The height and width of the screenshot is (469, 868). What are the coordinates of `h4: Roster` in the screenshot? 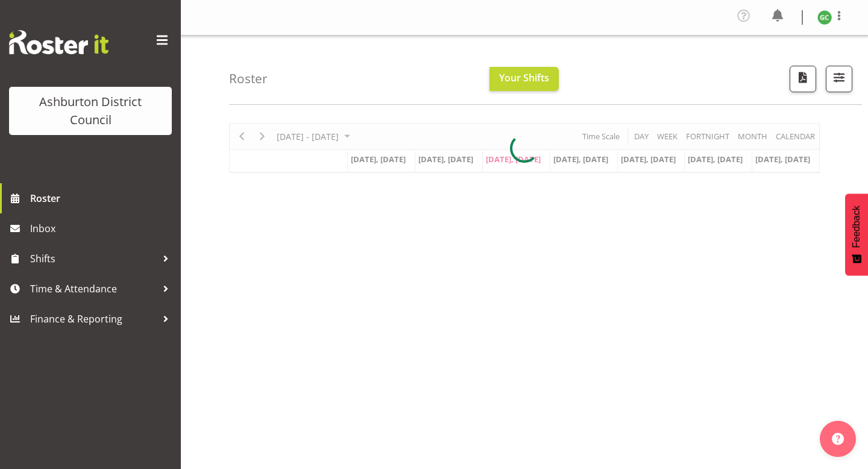 It's located at (248, 78).